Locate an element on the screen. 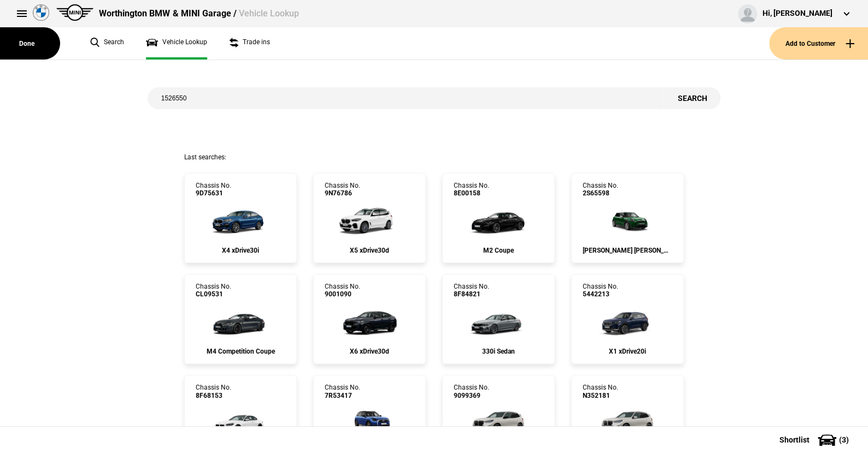 The image size is (868, 454). span: N352181 is located at coordinates (600, 396).